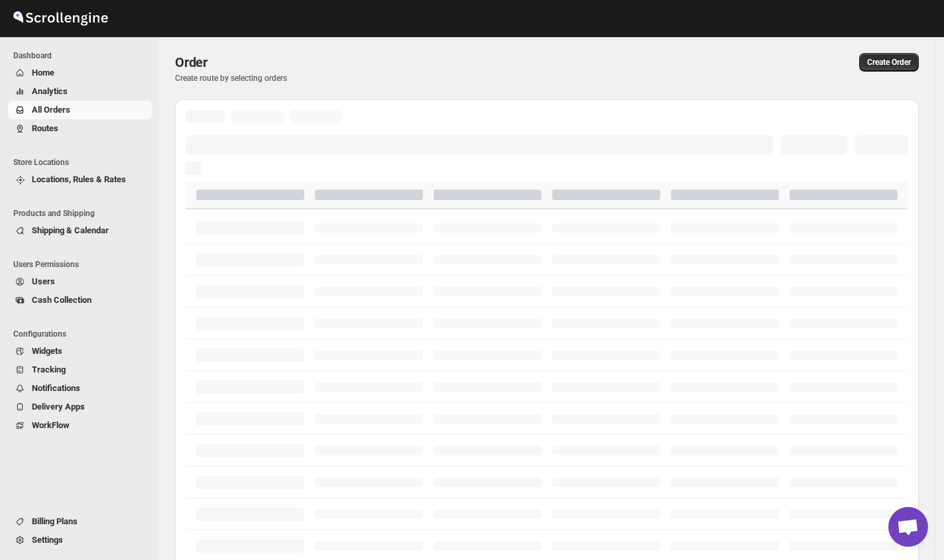 The width and height of the screenshot is (944, 560). I want to click on span: Widgets, so click(47, 350).